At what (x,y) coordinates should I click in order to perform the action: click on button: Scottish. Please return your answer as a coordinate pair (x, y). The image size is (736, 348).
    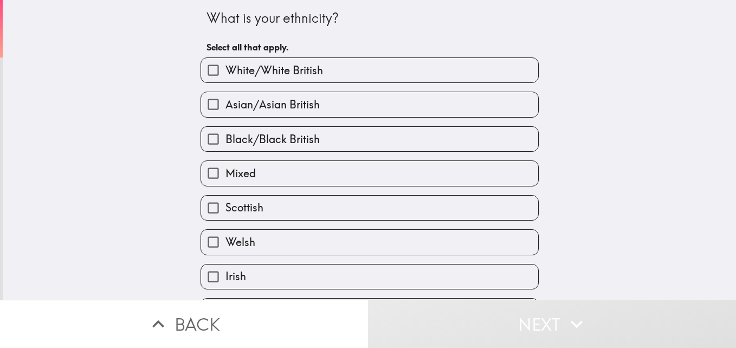
    Looking at the image, I should click on (370, 208).